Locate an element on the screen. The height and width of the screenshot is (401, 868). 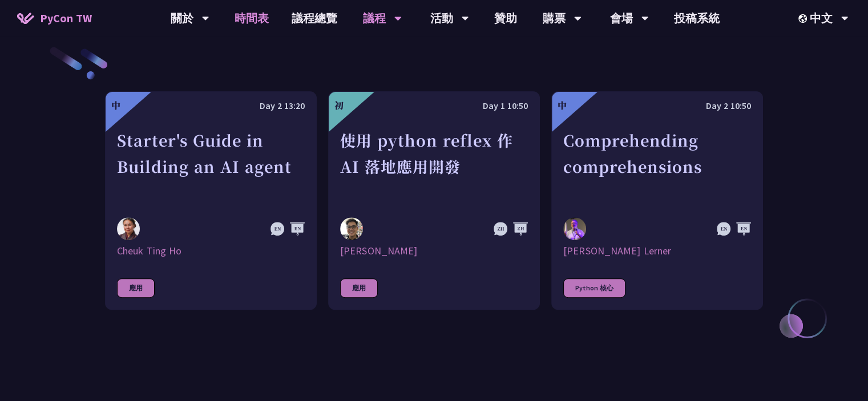
img: Milo Chen is located at coordinates (351, 229).